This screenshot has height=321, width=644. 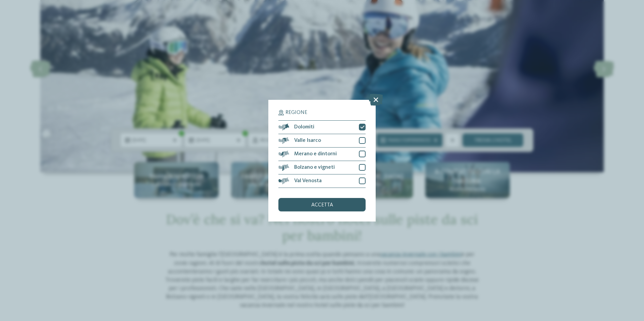 What do you see at coordinates (304, 127) in the screenshot?
I see `span: Dolomiti` at bounding box center [304, 127].